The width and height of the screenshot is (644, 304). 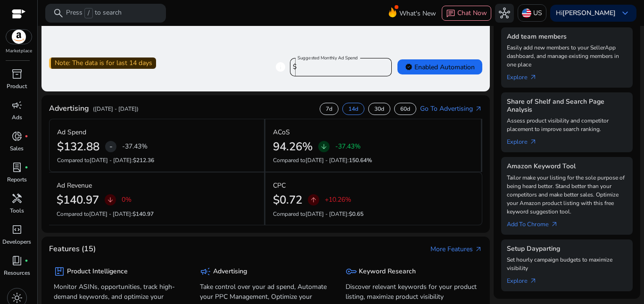 I want to click on h2: $0.72, so click(x=287, y=200).